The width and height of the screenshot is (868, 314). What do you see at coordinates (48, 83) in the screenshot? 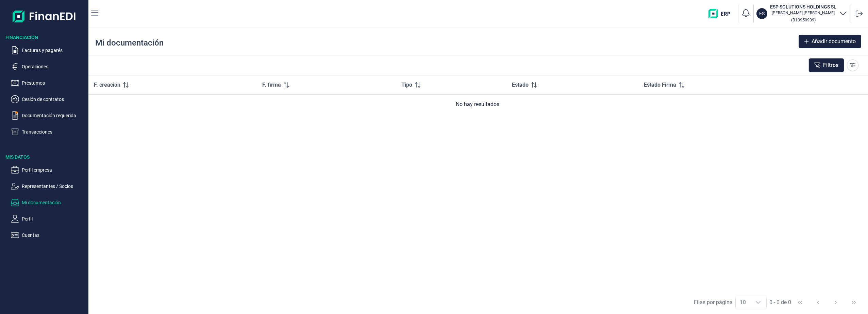
I see `button: Préstamos` at bounding box center [48, 83].